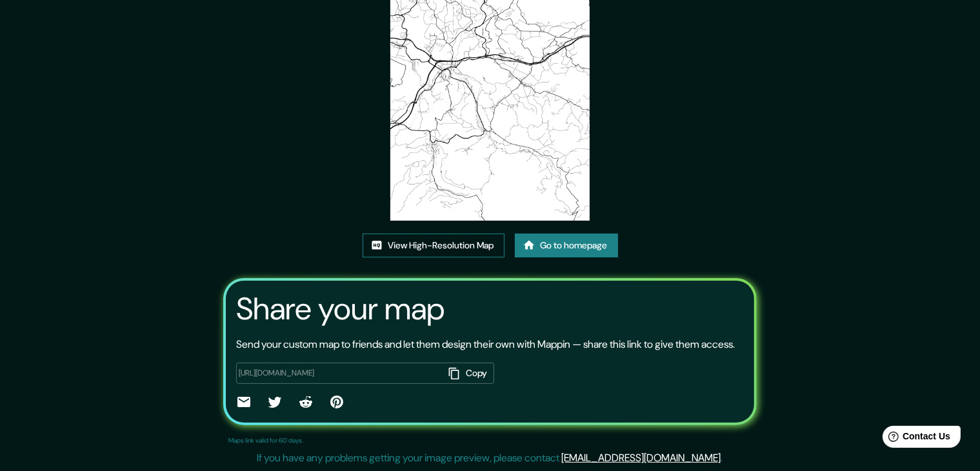  Describe the element at coordinates (340, 309) in the screenshot. I see `h3: Share your map` at that location.